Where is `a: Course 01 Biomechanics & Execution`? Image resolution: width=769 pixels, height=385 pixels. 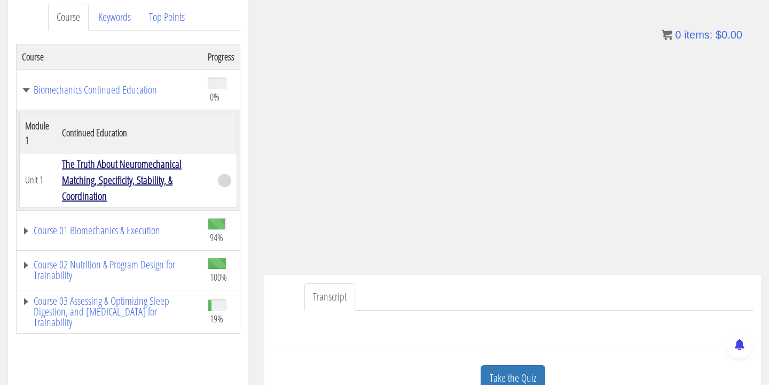
a: Course 01 Biomechanics & Execution is located at coordinates (110, 230).